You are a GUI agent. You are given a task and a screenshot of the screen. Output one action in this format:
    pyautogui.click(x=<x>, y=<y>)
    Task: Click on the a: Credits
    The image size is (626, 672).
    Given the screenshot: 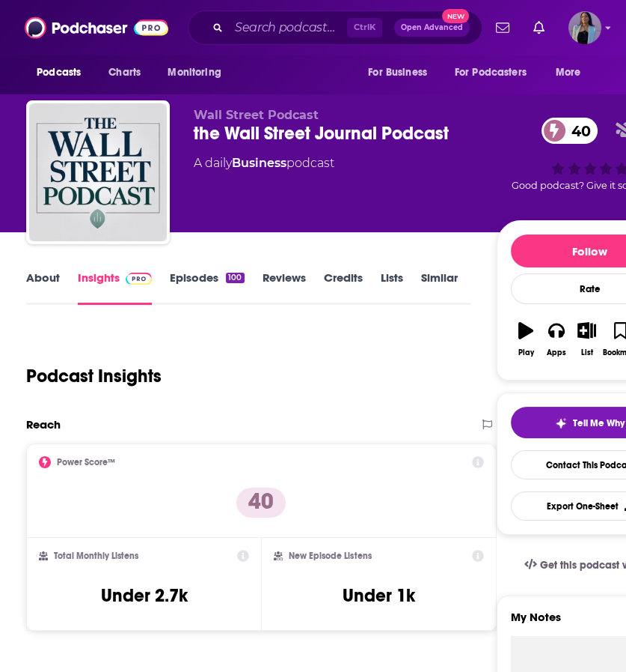 What is the action you would take?
    pyautogui.click(x=344, y=288)
    